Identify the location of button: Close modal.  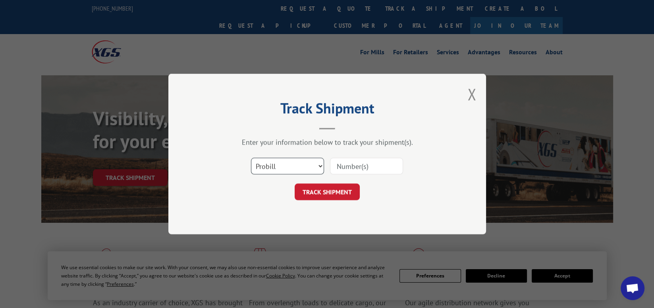
(472, 94).